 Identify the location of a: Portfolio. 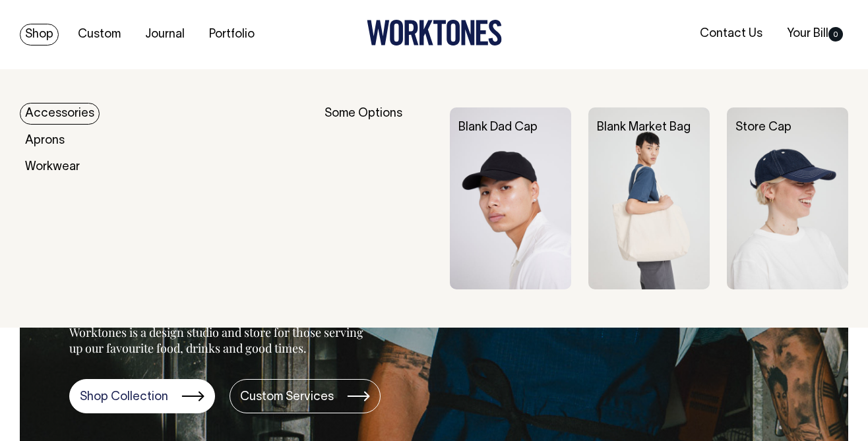
(232, 34).